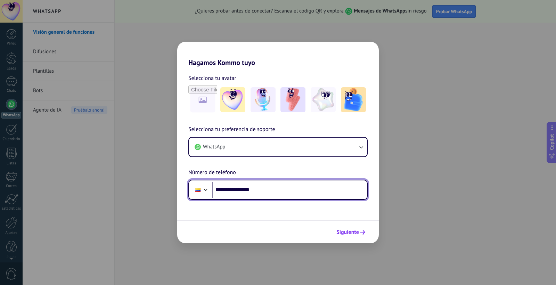 This screenshot has height=285, width=556. What do you see at coordinates (353, 100) in the screenshot?
I see `img: -5.jpeg` at bounding box center [353, 100].